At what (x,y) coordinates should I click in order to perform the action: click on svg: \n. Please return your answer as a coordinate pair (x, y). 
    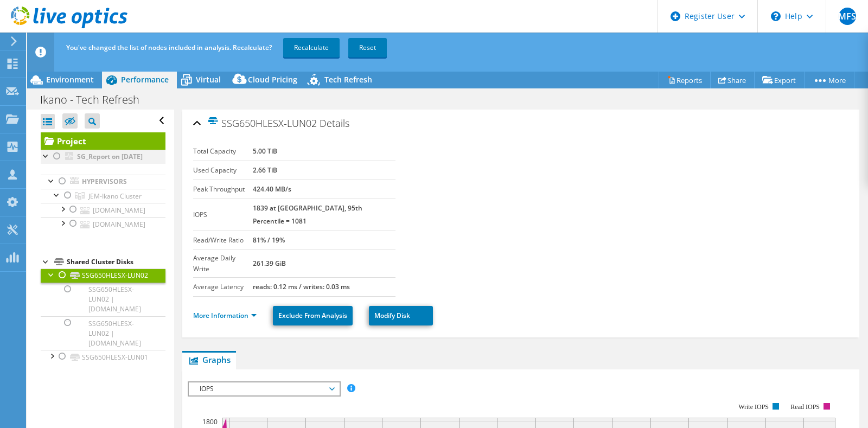
    Looking at the image, I should click on (776, 16).